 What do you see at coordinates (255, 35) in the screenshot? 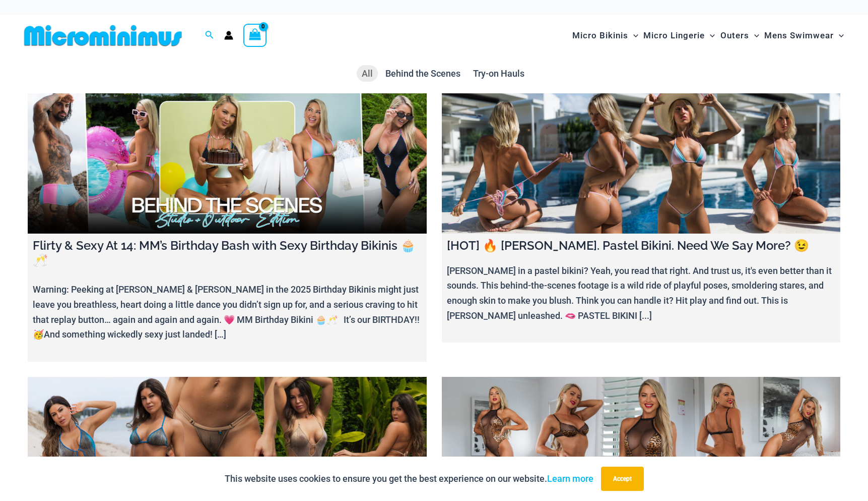
I see `a: View Shopping Cart, empty` at bounding box center [255, 35].